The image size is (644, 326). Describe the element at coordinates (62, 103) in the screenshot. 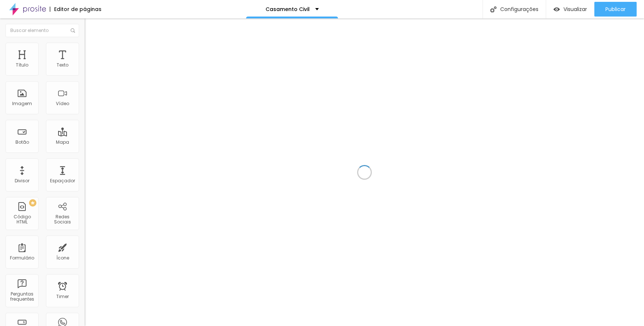

I see `div: Vídeo` at that location.